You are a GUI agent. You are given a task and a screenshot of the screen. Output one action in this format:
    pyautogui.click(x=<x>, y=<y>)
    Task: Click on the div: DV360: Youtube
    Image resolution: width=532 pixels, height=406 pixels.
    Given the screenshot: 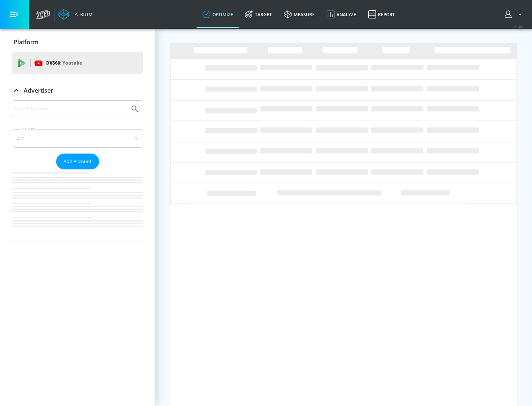 What is the action you would take?
    pyautogui.click(x=77, y=63)
    